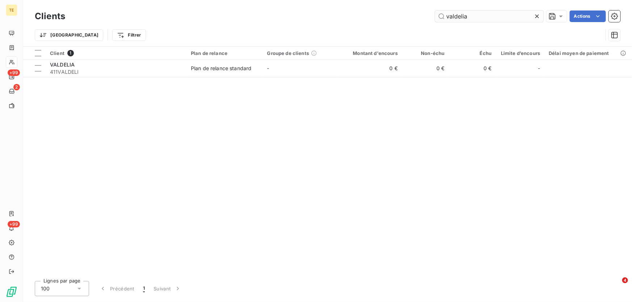  I want to click on button: Filtrer, so click(129, 35).